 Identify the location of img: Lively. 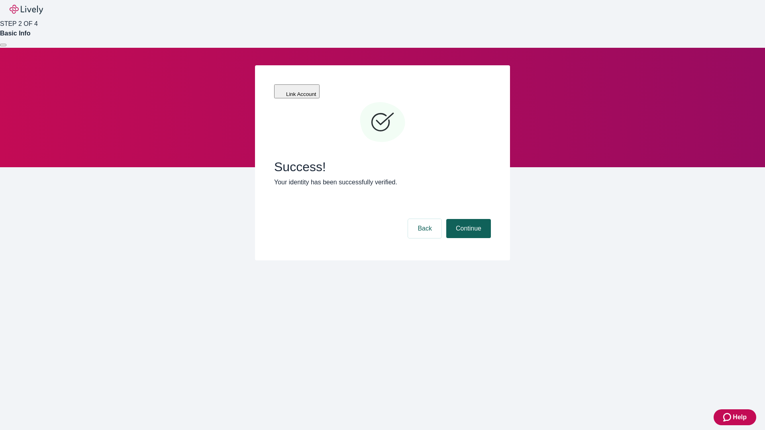
(26, 10).